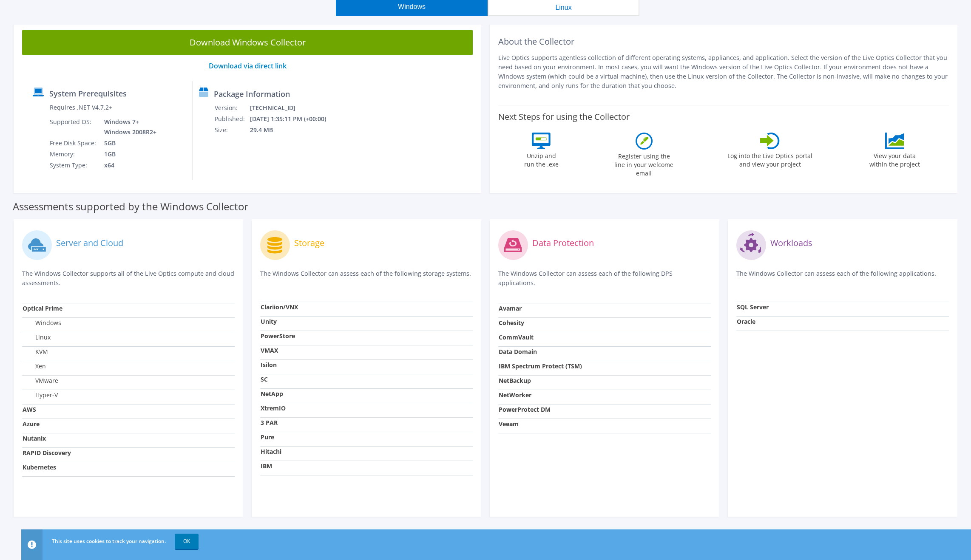 The height and width of the screenshot is (560, 971). I want to click on label: Data Protection, so click(563, 243).